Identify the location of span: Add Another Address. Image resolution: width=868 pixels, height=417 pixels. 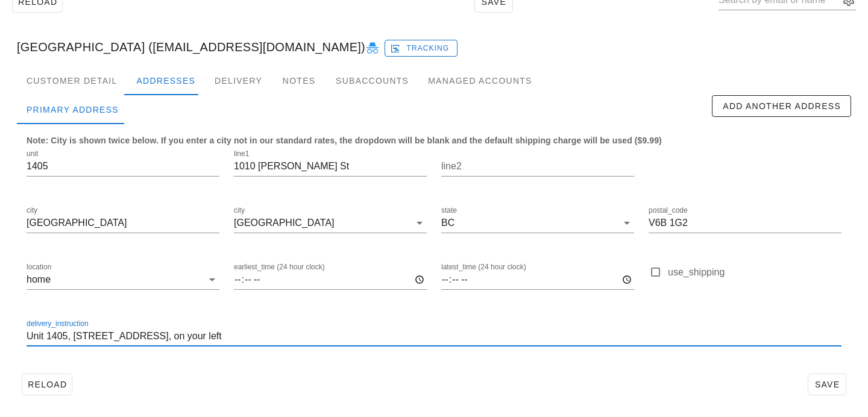
(781, 106).